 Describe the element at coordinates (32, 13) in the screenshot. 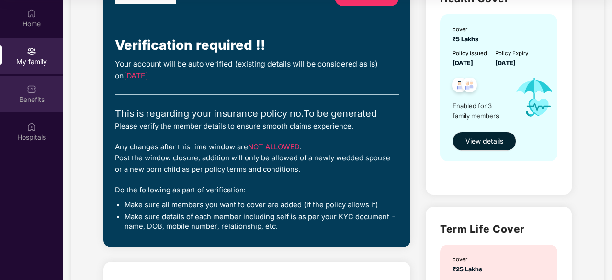

I see `img: svg+xml;base64,PHN2ZyBpZD0iSG9tZSIgeG1sbnM9Imh0dHA6Ly93d3cudzMub3JnLzIwMDAvc3ZnIiB3aWR0aD0iMjAiIG...` at that location.